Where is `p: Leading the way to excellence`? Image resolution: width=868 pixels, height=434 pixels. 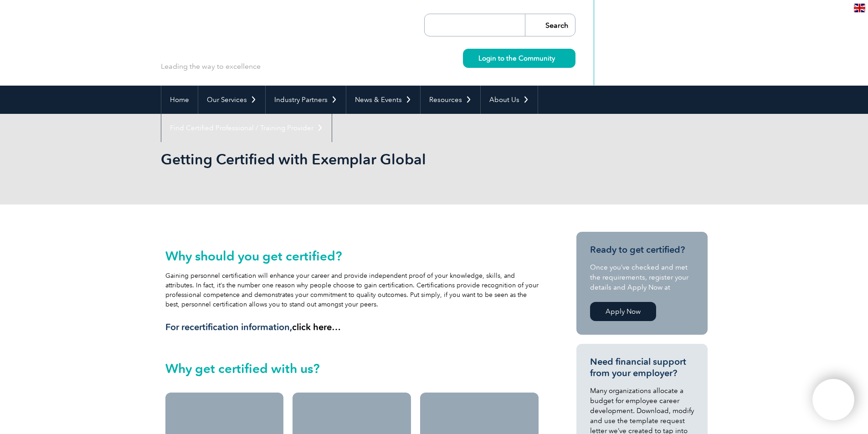
p: Leading the way to excellence is located at coordinates (210, 67).